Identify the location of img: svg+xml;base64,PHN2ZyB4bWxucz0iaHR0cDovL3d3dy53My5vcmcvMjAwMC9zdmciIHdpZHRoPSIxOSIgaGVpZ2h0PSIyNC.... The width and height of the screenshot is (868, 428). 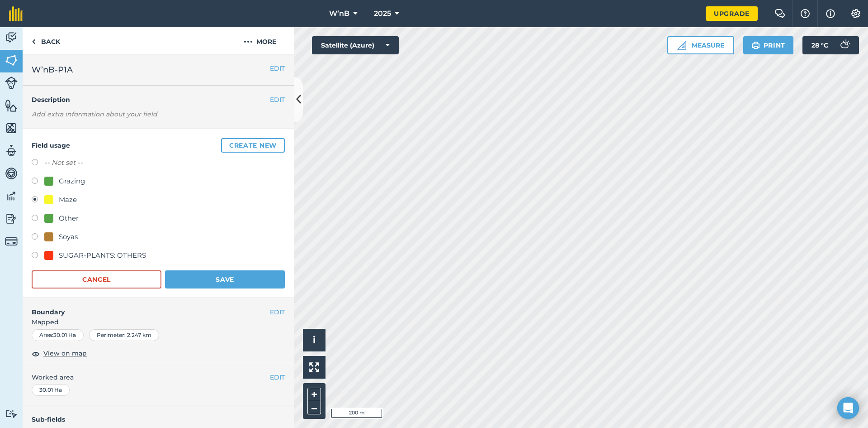
(756, 46).